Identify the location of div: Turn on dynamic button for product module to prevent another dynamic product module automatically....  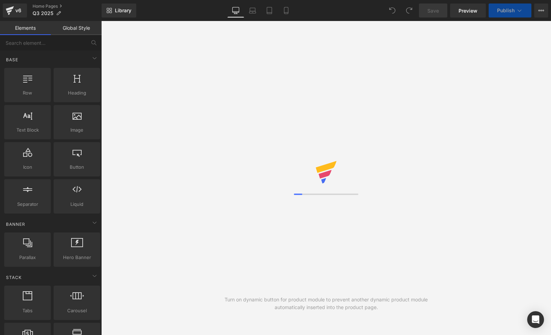
(326, 304).